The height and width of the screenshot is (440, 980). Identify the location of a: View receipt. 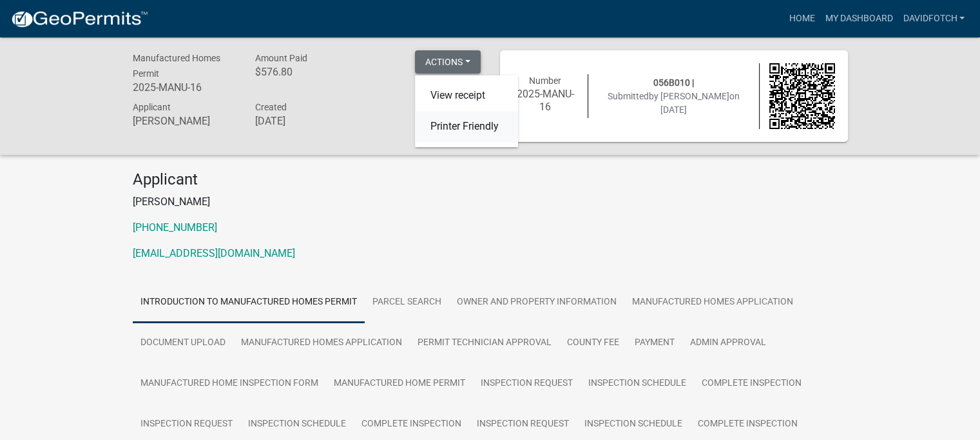
(467, 96).